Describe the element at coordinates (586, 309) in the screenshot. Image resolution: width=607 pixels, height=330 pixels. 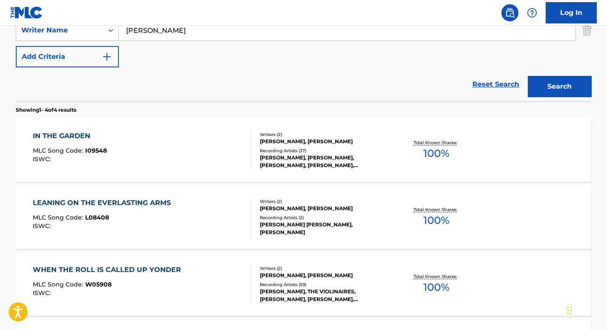
I see `div: Chat Widget` at that location.